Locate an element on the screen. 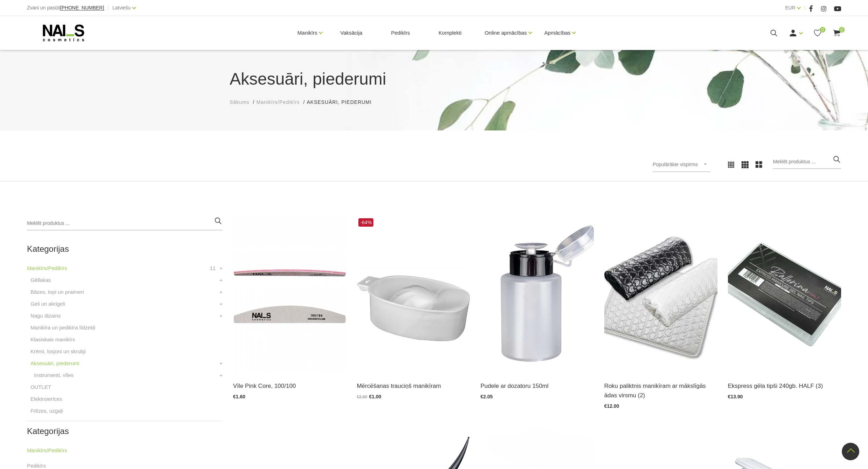 This screenshot has height=469, width=868. span: Sākums is located at coordinates (240, 102).